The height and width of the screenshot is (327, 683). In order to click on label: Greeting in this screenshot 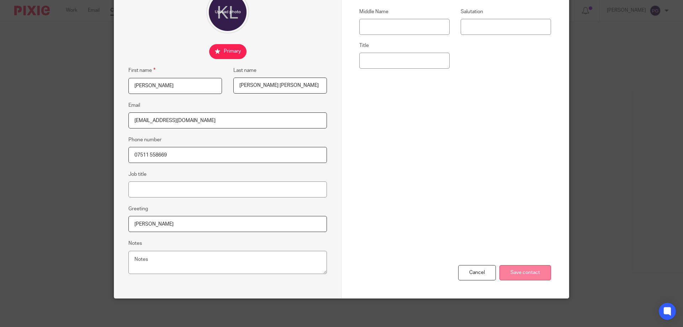, I will do `click(138, 209)`.